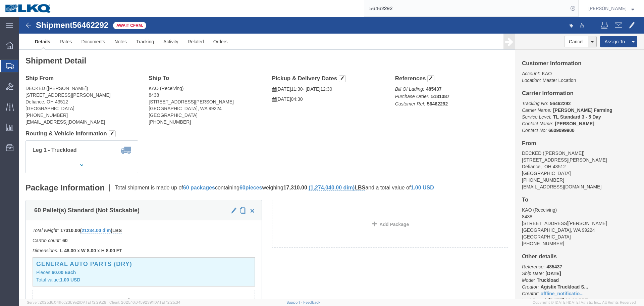 This screenshot has height=306, width=644. Describe the element at coordinates (145, 302) in the screenshot. I see `span: Client: 2025.16.0-1592391` at that location.